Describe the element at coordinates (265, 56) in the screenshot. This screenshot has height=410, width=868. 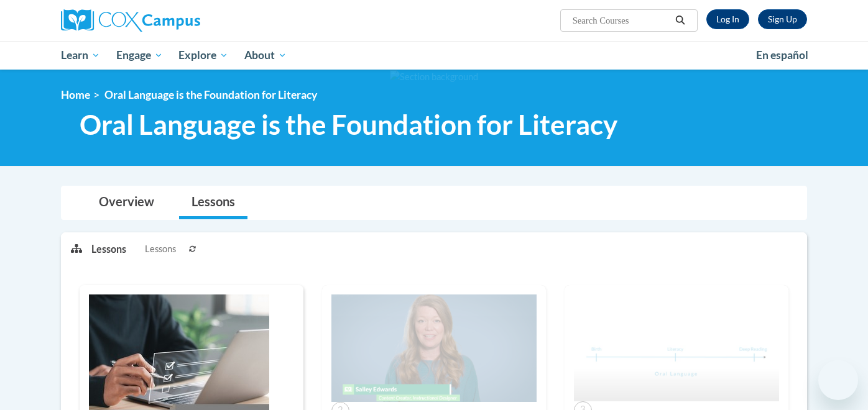
I see `a: About` at that location.